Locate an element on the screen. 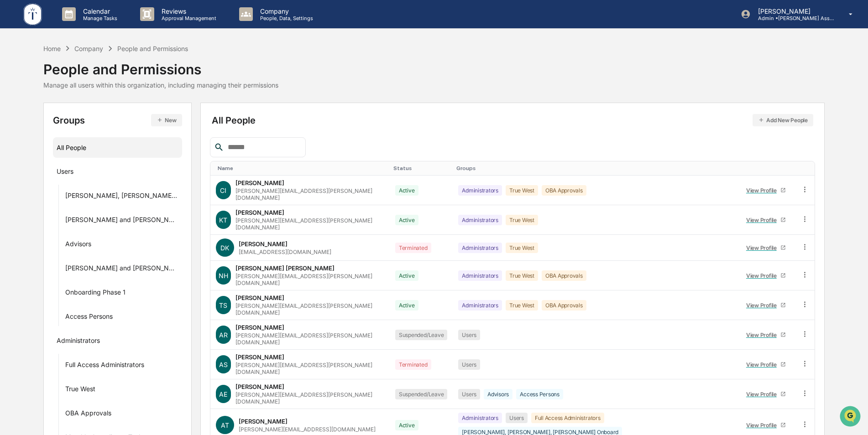  span: Attestations is located at coordinates (94, 120).